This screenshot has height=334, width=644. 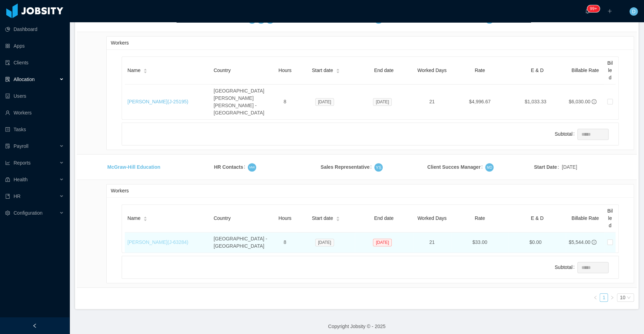 I want to click on a: McGraw-Hill Education, so click(x=134, y=167).